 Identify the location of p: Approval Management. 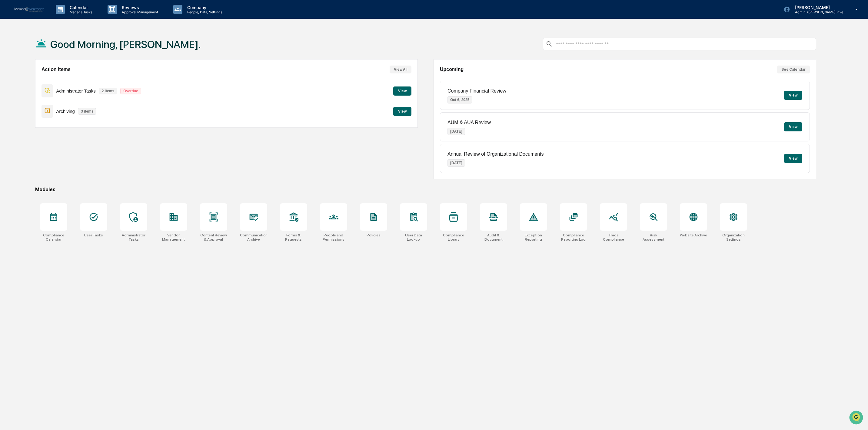
(139, 12).